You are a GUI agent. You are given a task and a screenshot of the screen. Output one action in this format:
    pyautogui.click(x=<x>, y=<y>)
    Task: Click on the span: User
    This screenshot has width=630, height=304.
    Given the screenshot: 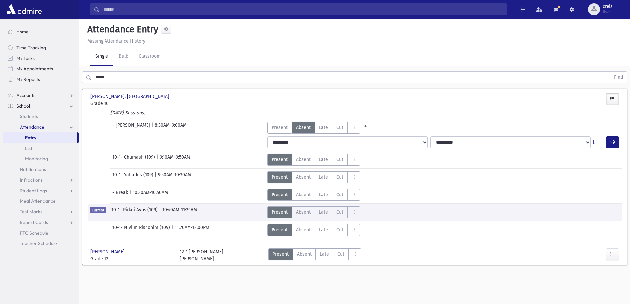 What is the action you would take?
    pyautogui.click(x=608, y=12)
    